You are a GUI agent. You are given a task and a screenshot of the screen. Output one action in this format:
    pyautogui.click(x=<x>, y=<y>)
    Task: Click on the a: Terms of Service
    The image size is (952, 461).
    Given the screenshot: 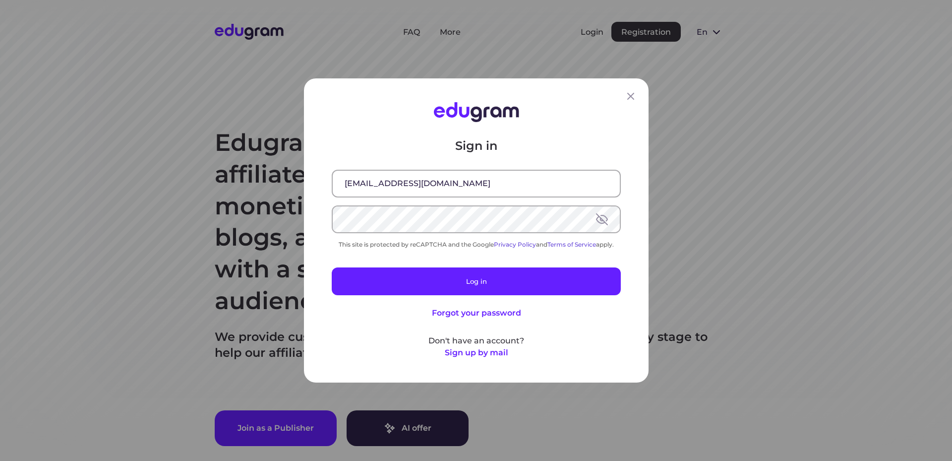 What is the action you would take?
    pyautogui.click(x=572, y=244)
    